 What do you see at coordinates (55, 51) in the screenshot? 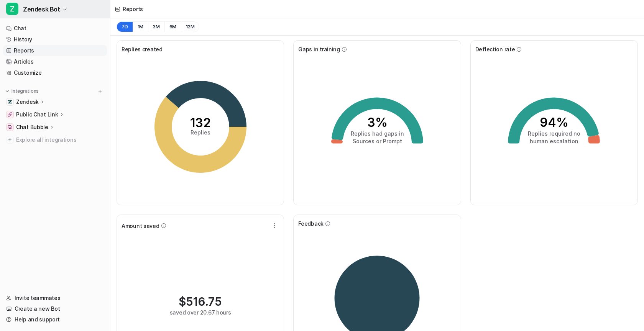
I see `a: Reports` at bounding box center [55, 51].